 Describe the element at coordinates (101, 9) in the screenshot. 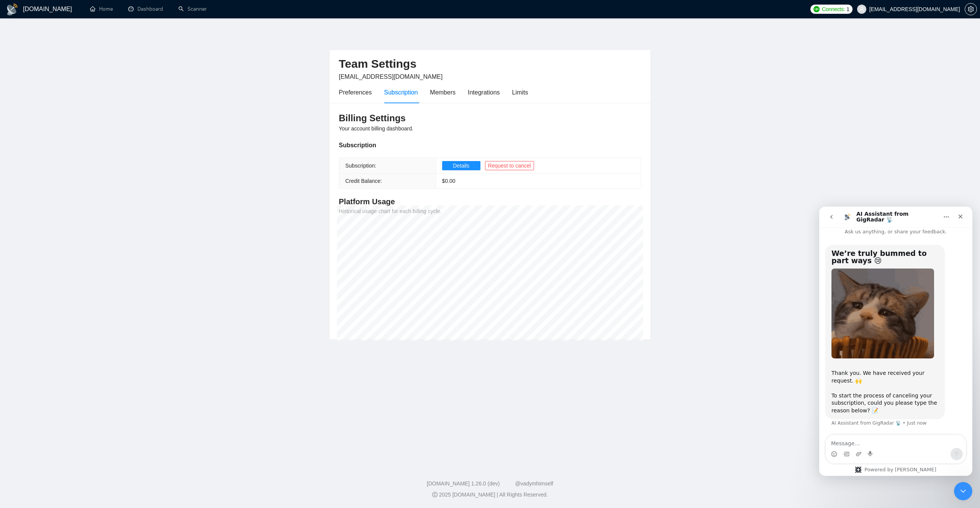

I see `a: homeHome` at that location.